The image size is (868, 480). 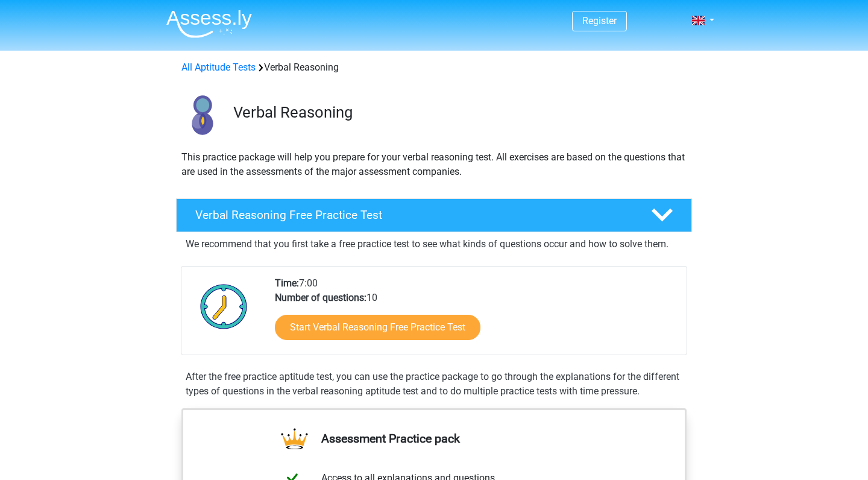 I want to click on p: We recommend that you first take a free practice test to see what kinds of questions occur and ho..., so click(x=434, y=244).